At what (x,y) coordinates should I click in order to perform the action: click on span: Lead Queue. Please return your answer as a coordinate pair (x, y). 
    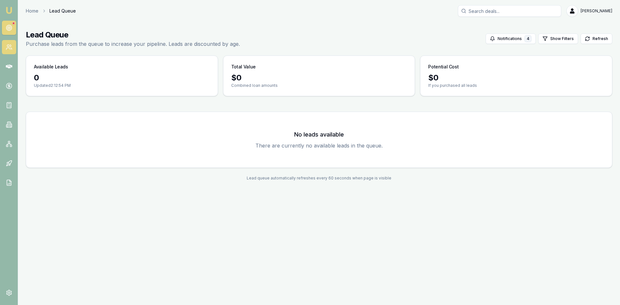
    Looking at the image, I should click on (63, 11).